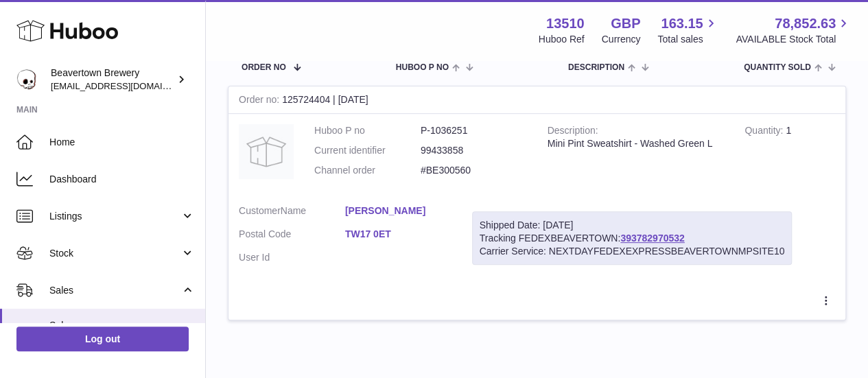 The height and width of the screenshot is (378, 868). I want to click on span: 78,852.63, so click(805, 24).